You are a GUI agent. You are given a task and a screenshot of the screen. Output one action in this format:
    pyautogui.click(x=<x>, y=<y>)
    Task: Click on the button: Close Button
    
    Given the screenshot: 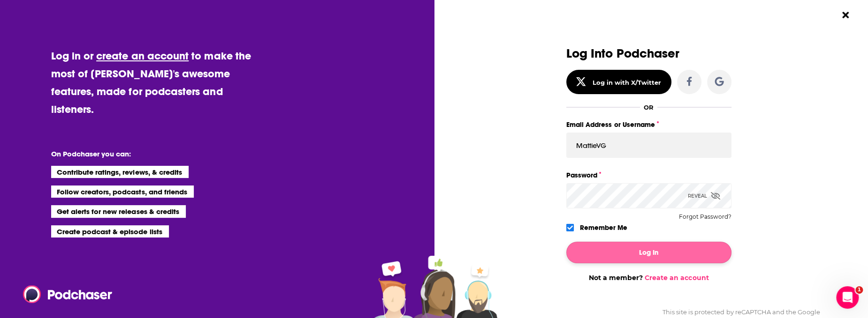 What is the action you would take?
    pyautogui.click(x=845, y=15)
    